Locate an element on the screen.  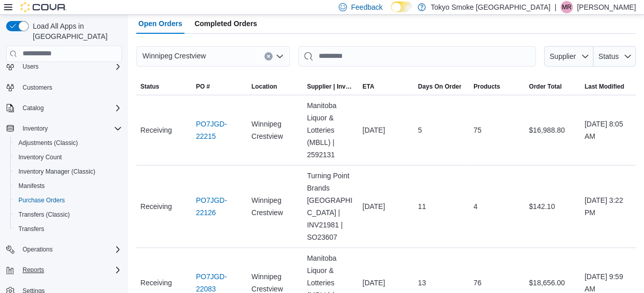
a: Manifests is located at coordinates (31, 186).